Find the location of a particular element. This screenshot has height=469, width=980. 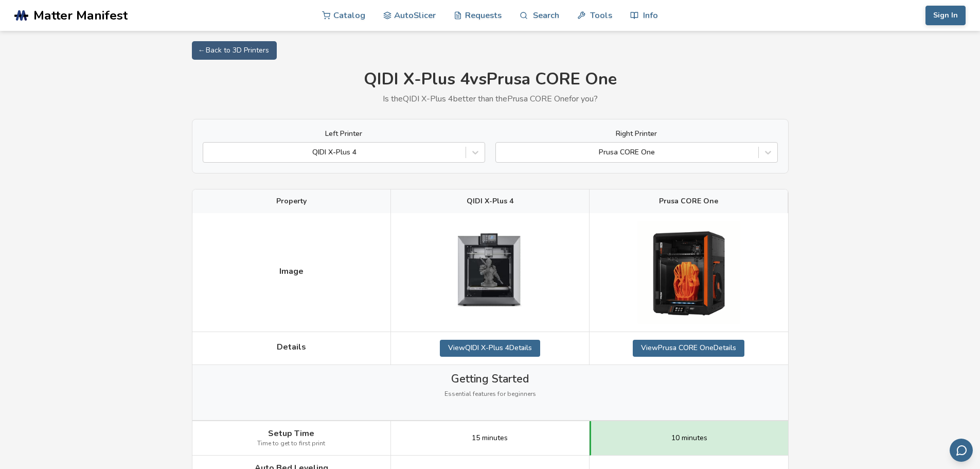

a: ViewQIDI X-Plus 4Details is located at coordinates (490, 348).